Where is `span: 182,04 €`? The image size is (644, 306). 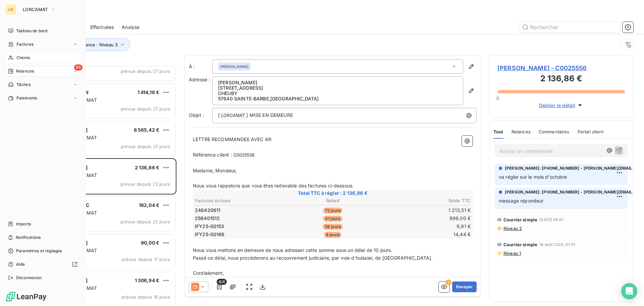
span: 182,04 € is located at coordinates (149, 204).